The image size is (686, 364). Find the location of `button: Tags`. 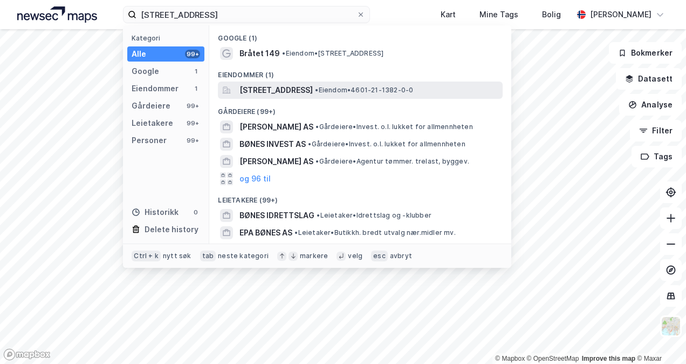

button: Tags is located at coordinates (657, 156).